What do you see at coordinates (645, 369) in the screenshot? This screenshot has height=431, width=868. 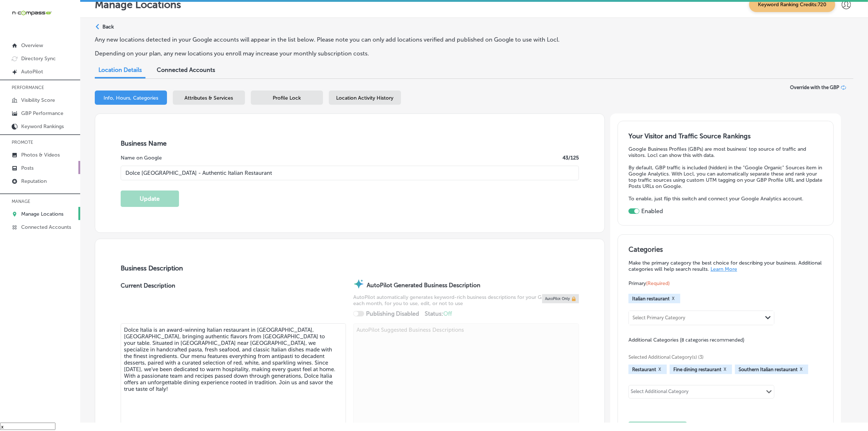 I see `span: Restaurant` at bounding box center [645, 369].